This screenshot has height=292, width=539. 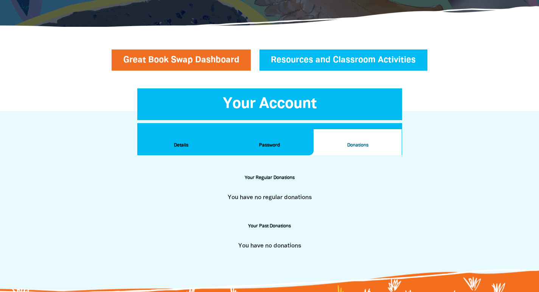 I want to click on h2: Your Past Donations, so click(x=269, y=227).